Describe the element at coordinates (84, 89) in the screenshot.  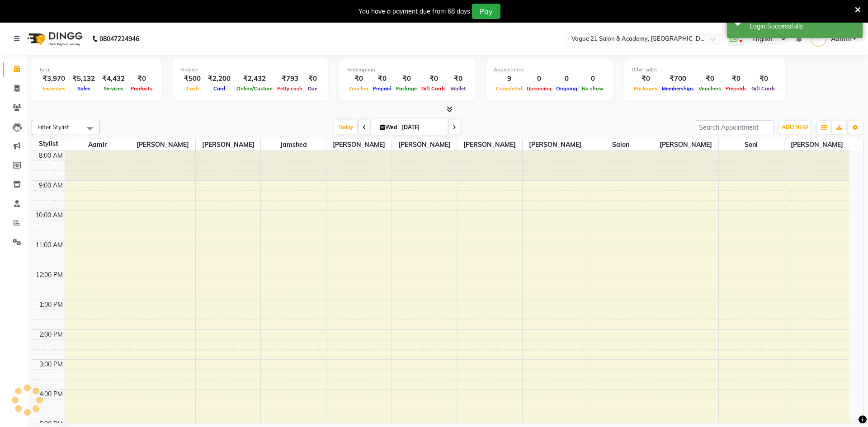
I see `span: Sales` at that location.